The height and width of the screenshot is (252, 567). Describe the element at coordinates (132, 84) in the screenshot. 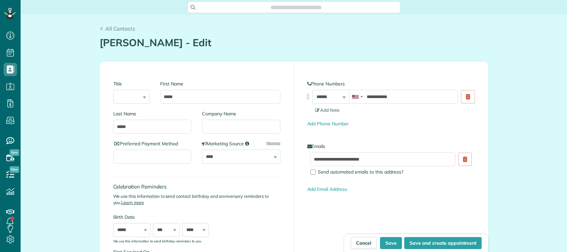

I see `label: Title` at that location.